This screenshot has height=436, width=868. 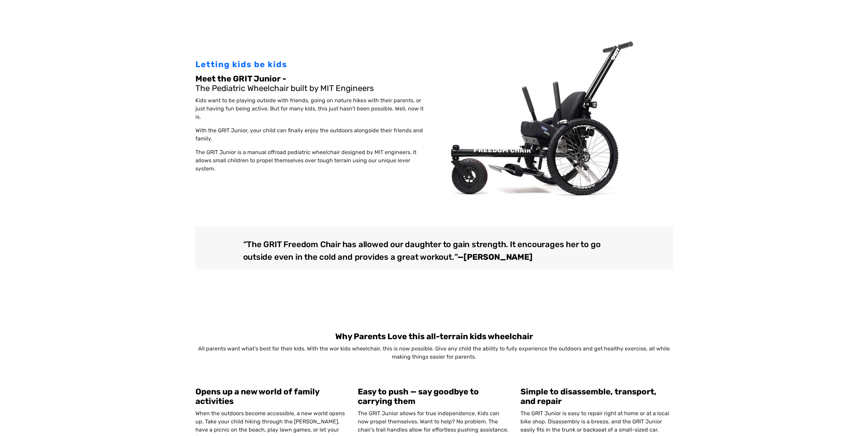 What do you see at coordinates (312, 160) in the screenshot?
I see `p: The GRIT Junior is a manual offroad pediatric wheelchair designed by MIT engineers. It allows sma...` at bounding box center [312, 160].